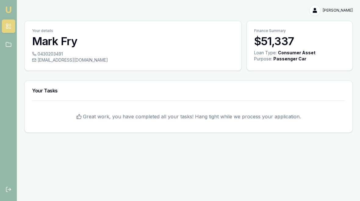  I want to click on div: Passenger Car, so click(289, 59).